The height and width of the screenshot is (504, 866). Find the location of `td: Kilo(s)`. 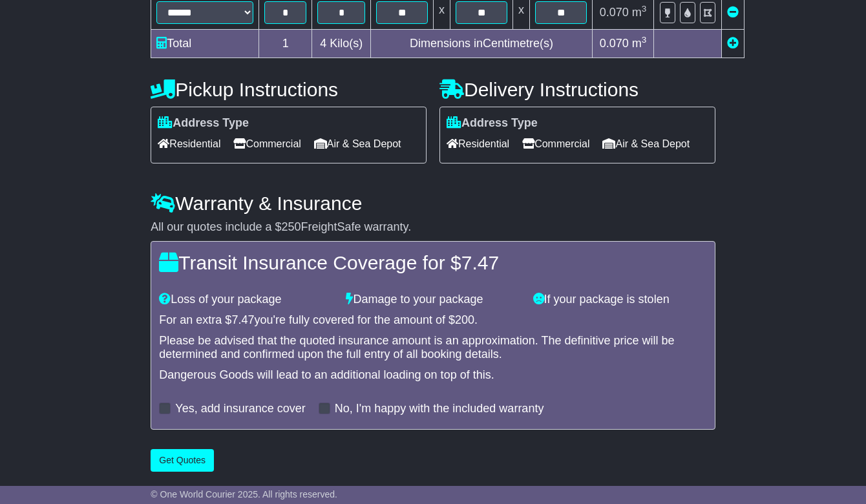

td: Kilo(s) is located at coordinates (341, 44).